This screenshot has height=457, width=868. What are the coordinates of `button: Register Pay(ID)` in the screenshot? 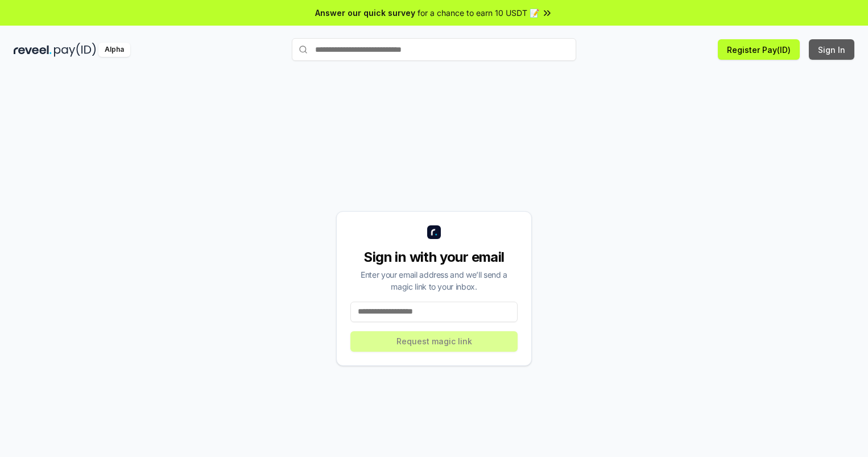 It's located at (759, 49).